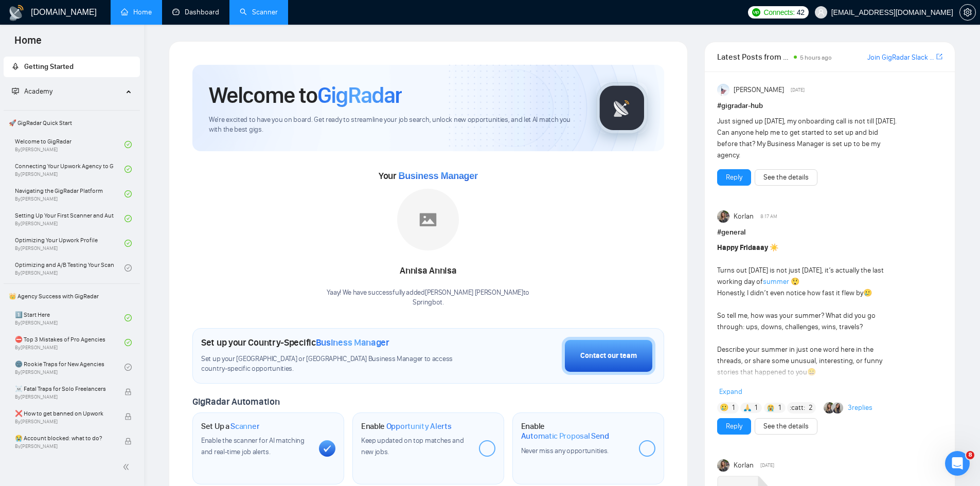 This screenshot has width=980, height=486. I want to click on img: upwork-logo.png, so click(756, 12).